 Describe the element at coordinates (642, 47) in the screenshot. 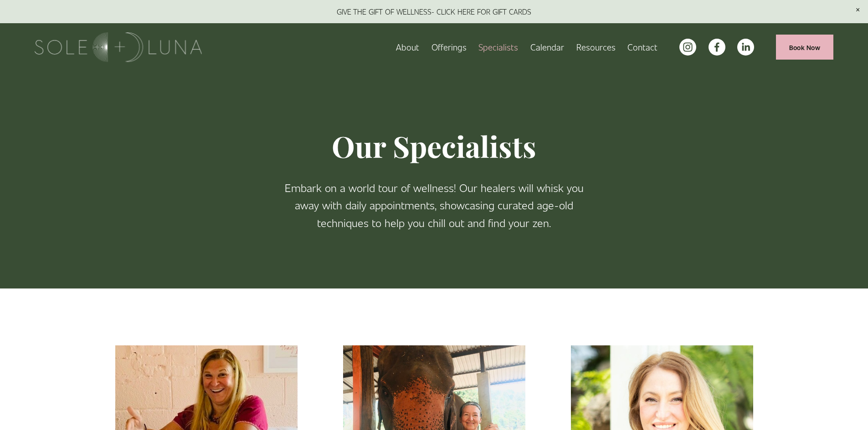

I see `a: Contact` at that location.